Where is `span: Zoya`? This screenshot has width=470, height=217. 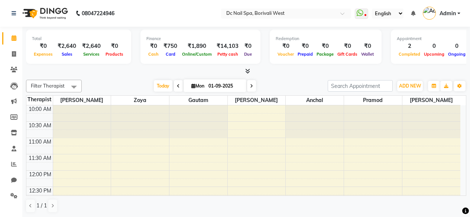 span: Zoya is located at coordinates (140, 100).